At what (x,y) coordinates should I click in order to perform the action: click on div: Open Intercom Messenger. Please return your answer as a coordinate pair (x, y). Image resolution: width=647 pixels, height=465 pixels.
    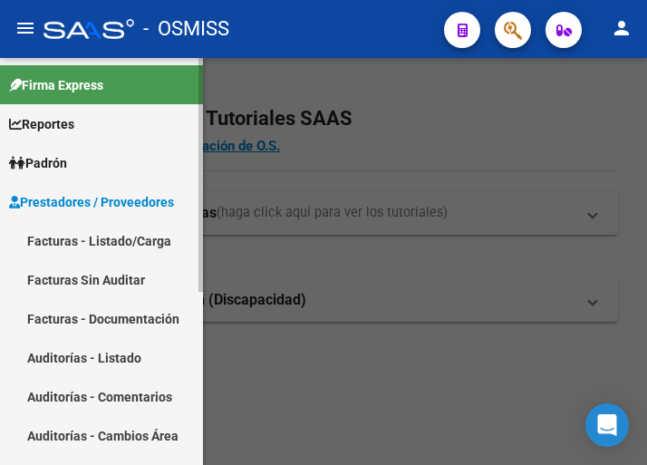
    Looking at the image, I should click on (607, 425).